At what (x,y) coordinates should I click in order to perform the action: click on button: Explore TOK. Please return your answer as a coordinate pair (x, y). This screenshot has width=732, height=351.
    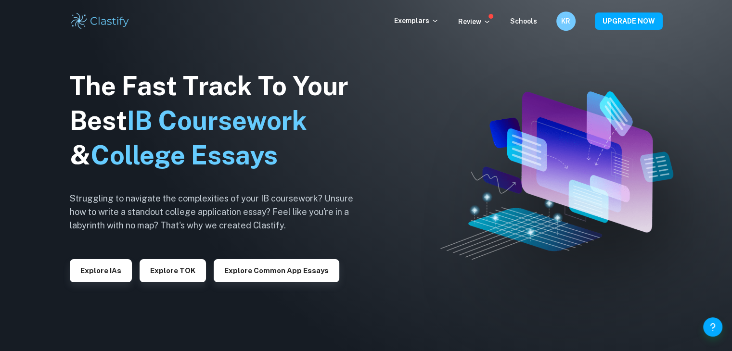
    Looking at the image, I should click on (173, 271).